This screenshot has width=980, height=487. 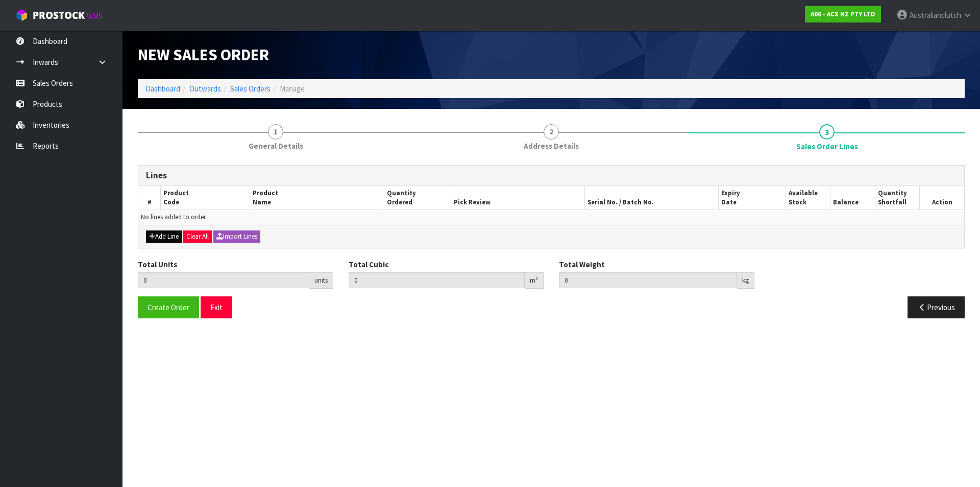 I want to click on span: New Sales Order, so click(x=203, y=54).